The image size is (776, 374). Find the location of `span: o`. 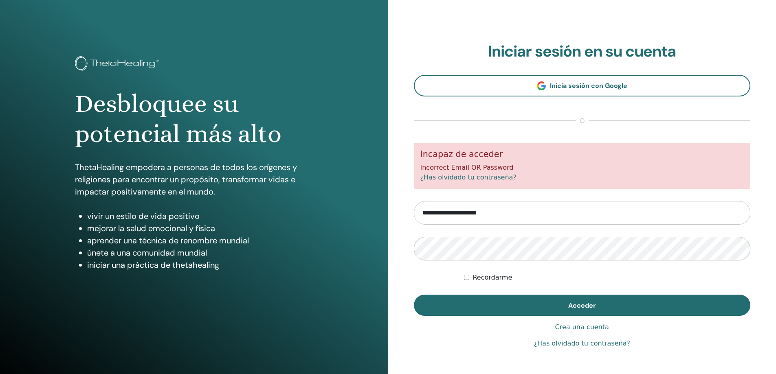

span: o is located at coordinates (582, 121).